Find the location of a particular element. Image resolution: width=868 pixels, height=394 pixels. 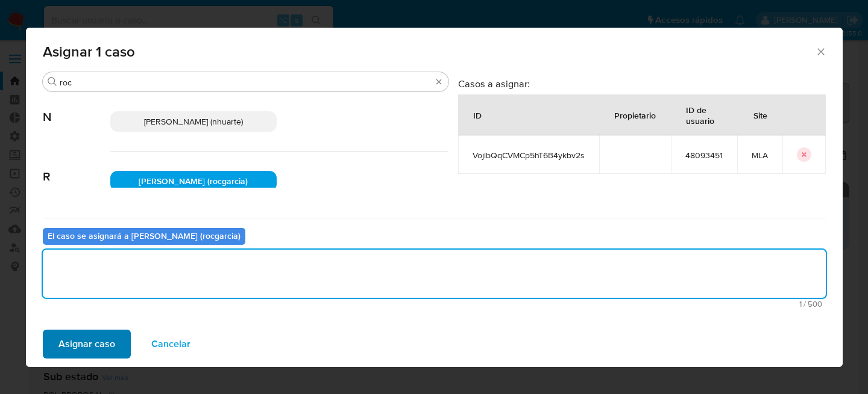

span: Cancelar is located at coordinates (171, 345).